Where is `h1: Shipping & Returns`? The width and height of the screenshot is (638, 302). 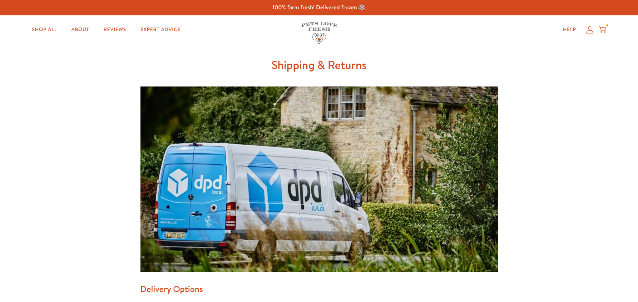
h1: Shipping & Returns is located at coordinates (319, 65).